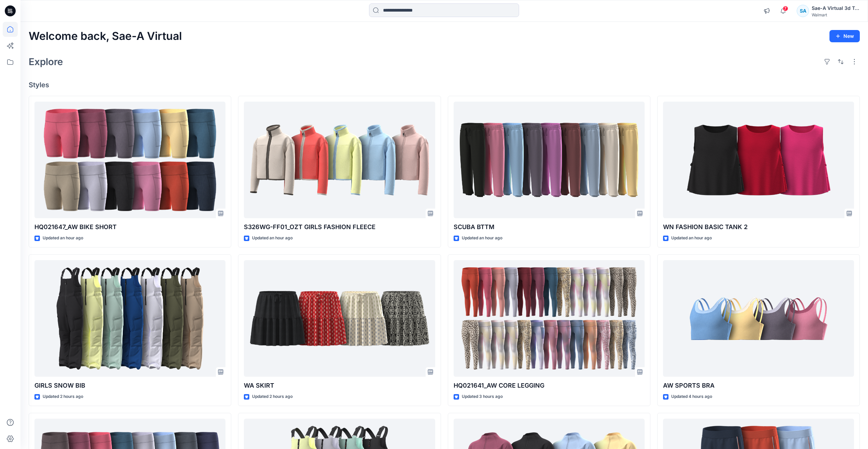  What do you see at coordinates (836, 15) in the screenshot?
I see `div: Walmart` at bounding box center [836, 15].